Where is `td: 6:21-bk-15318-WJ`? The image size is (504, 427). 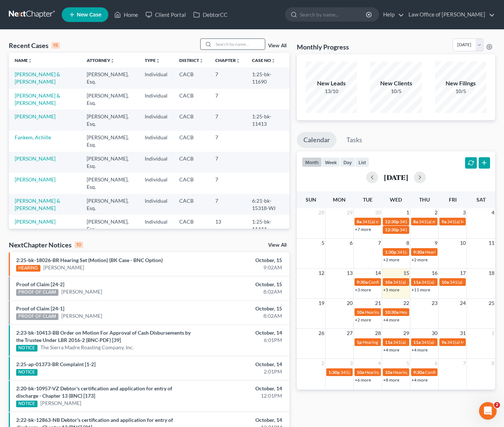 td: 6:21-bk-15318-WJ is located at coordinates (267, 204).